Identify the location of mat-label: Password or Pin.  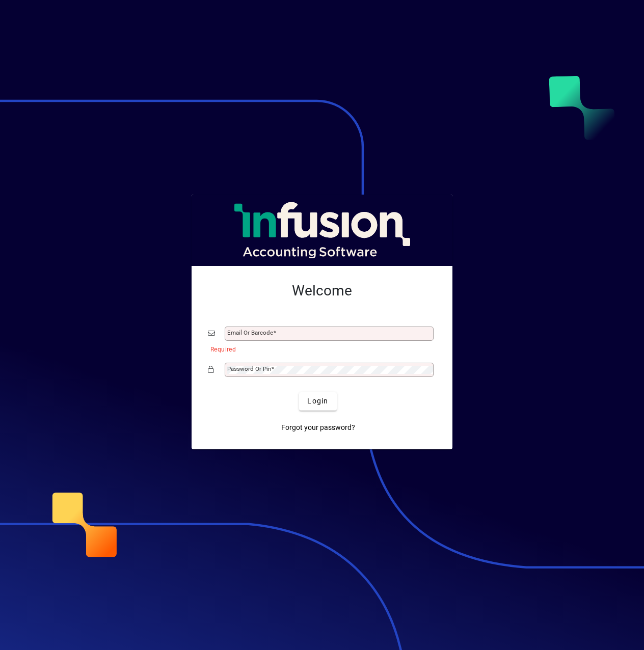
(249, 369).